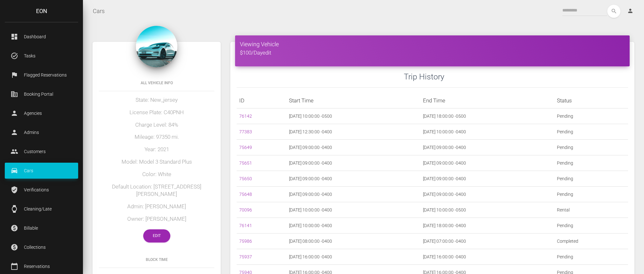 The image size is (644, 274). Describe the element at coordinates (42, 37) in the screenshot. I see `p: Dashboard` at that location.